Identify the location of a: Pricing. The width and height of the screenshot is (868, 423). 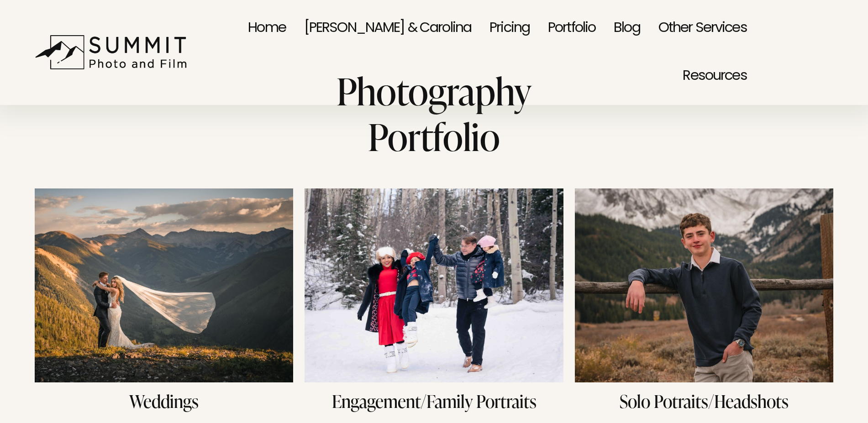
(509, 29).